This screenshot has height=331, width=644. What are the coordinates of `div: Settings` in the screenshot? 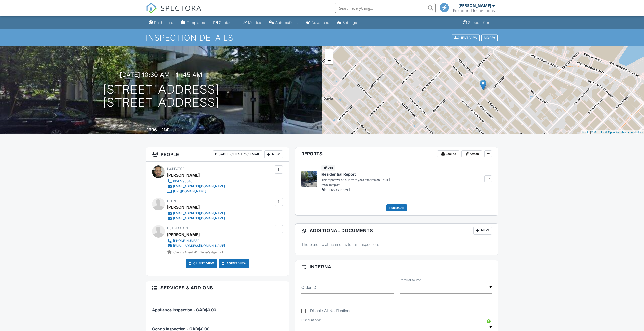 It's located at (350, 22).